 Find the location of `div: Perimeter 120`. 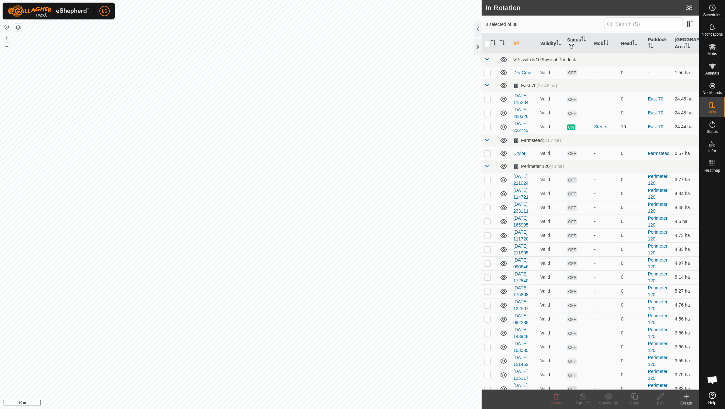

div: Perimeter 120 is located at coordinates (539, 166).